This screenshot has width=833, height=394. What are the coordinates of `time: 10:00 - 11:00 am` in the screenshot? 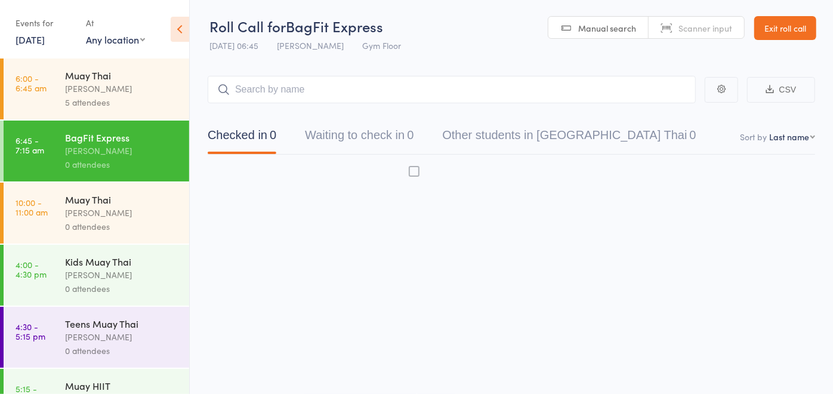 It's located at (32, 207).